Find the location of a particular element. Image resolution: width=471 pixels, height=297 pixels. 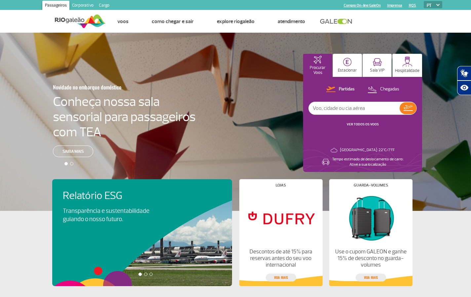

p: Estacionar is located at coordinates (347, 70).